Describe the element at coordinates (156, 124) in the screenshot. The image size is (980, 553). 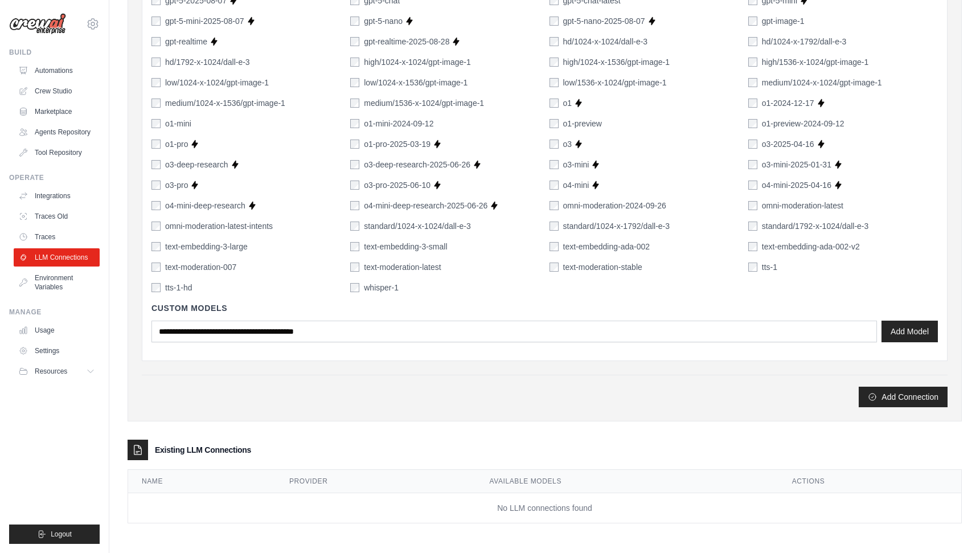
I see `input: o1-mini` at that location.